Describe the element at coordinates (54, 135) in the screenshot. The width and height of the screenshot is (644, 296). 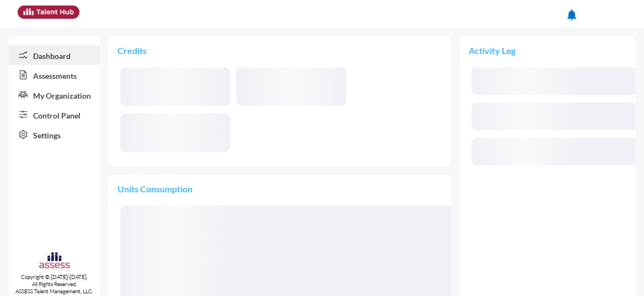
I see `a: Settings` at that location.